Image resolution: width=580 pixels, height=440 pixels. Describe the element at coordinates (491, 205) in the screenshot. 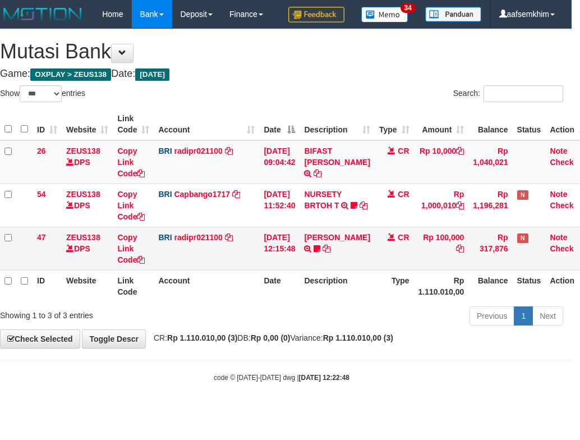

I see `td: Rp 1,196,281` at that location.